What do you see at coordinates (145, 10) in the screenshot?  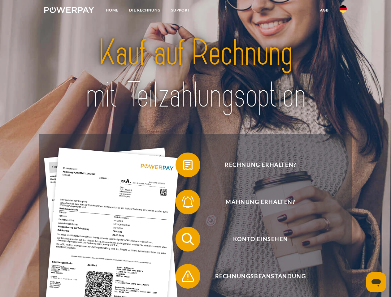 I see `a: DIE RECHNUNG` at bounding box center [145, 10].